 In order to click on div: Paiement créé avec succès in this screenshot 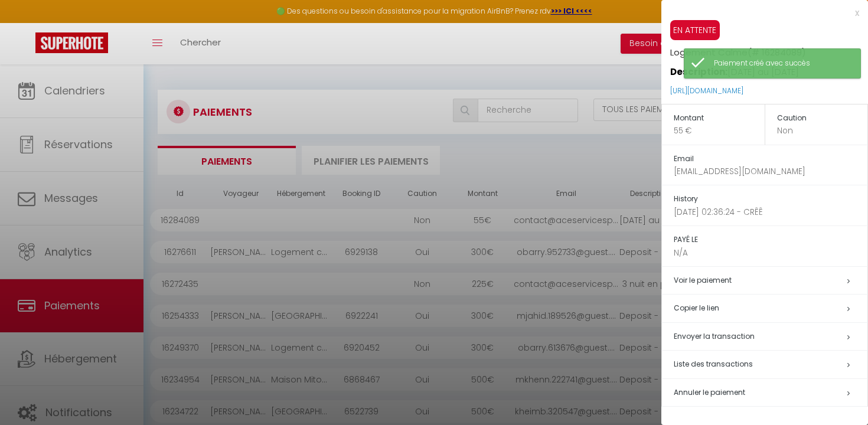, I will do `click(781, 63)`.